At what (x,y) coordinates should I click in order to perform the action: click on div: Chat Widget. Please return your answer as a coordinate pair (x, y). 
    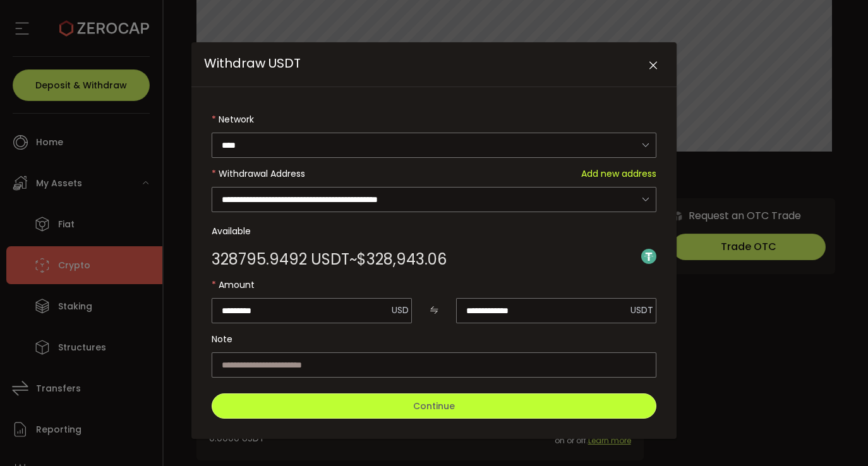
    Looking at the image, I should click on (836, 436).